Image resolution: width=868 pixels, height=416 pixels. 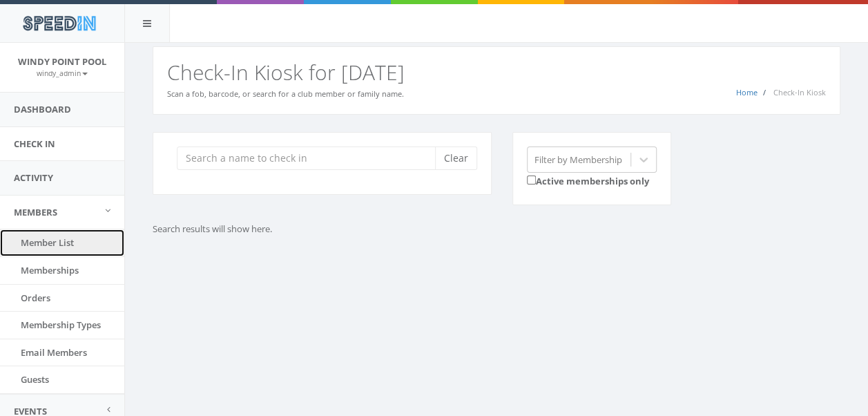 I want to click on a: Home, so click(x=746, y=92).